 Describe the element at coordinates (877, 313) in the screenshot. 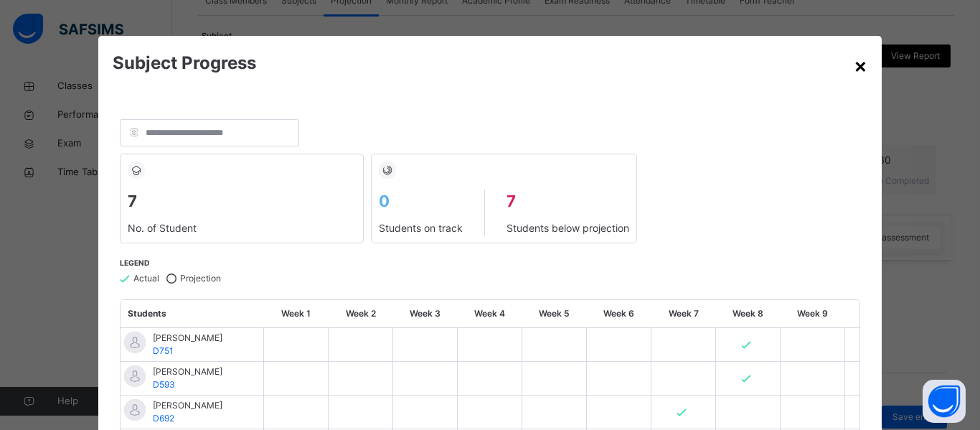

I see `th: Week 10` at that location.